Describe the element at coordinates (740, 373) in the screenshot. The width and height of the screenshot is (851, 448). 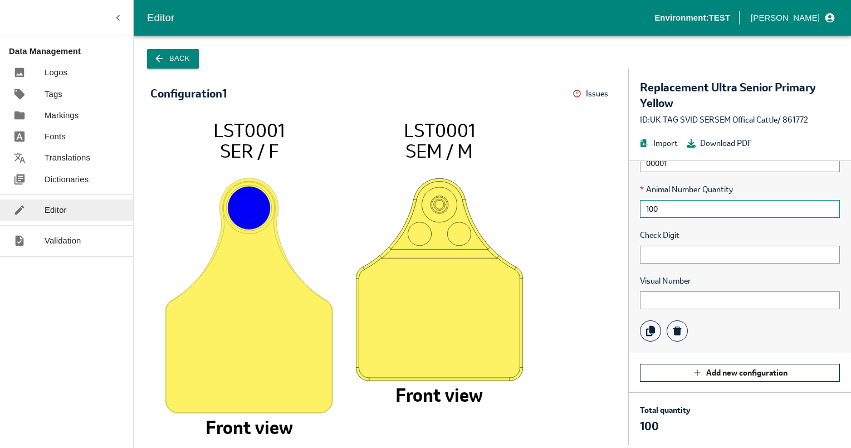
I see `button: Add new configuration` at that location.